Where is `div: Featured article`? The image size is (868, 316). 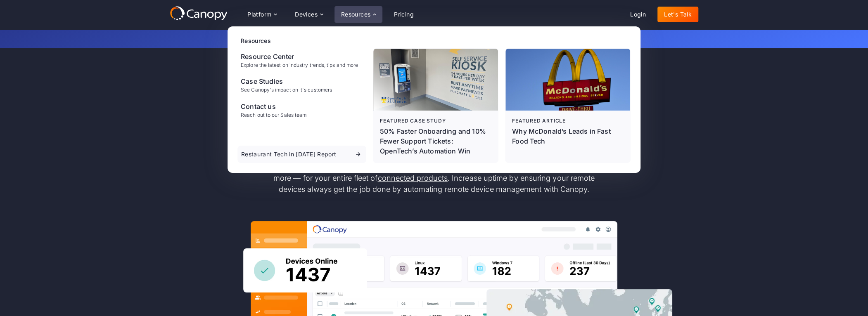 div: Featured article is located at coordinates (568, 121).